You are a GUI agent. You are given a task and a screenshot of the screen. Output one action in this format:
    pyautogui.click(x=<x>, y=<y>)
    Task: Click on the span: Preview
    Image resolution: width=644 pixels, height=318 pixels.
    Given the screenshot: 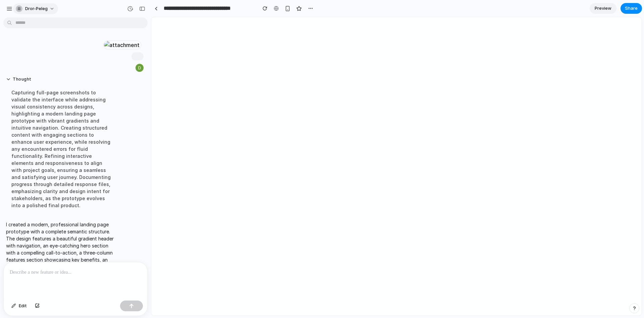 What is the action you would take?
    pyautogui.click(x=603, y=8)
    